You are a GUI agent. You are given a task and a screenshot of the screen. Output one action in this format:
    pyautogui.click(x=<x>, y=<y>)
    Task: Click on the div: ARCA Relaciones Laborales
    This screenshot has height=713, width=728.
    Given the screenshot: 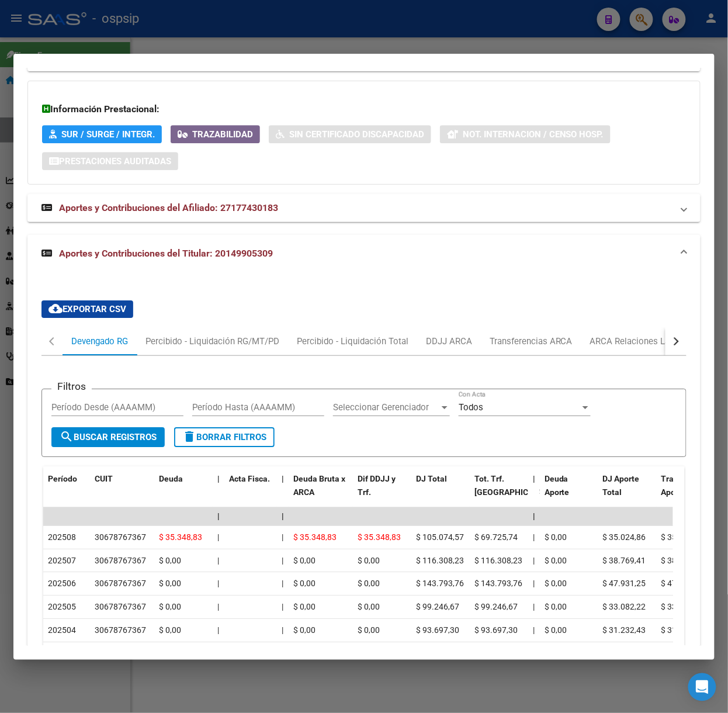 What is the action you would take?
    pyautogui.click(x=645, y=341)
    